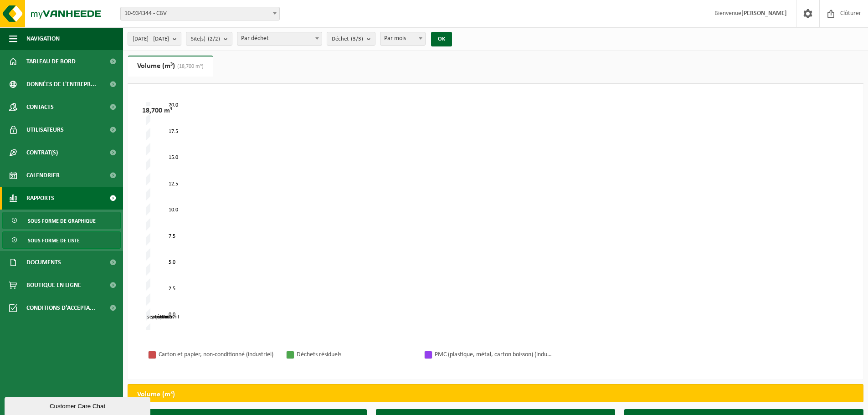 The height and width of the screenshot is (415, 868). Describe the element at coordinates (213, 39) in the screenshot. I see `count: (2/2)` at that location.